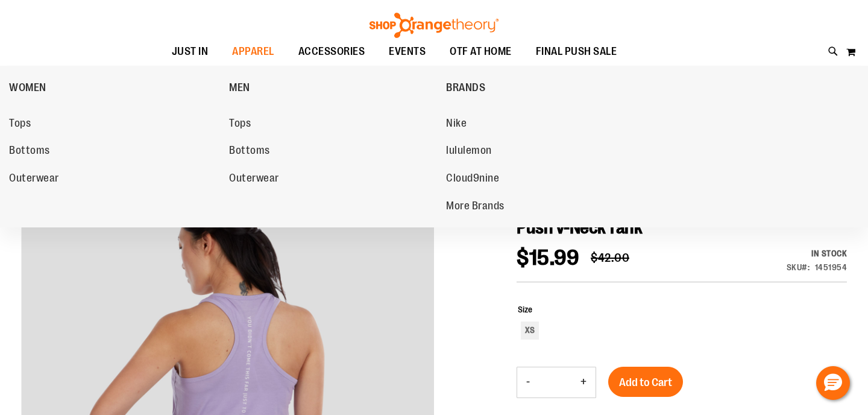  What do you see at coordinates (28, 89) in the screenshot?
I see `span: WOMEN` at bounding box center [28, 89].